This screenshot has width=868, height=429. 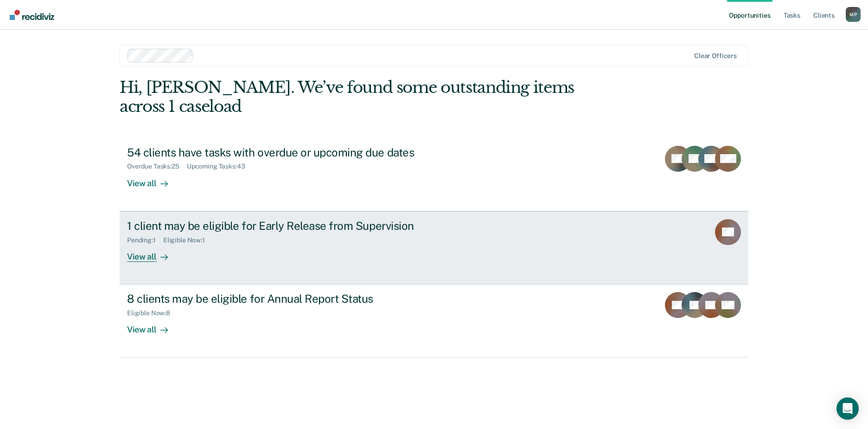 I want to click on img: Recidiviz, so click(x=32, y=15).